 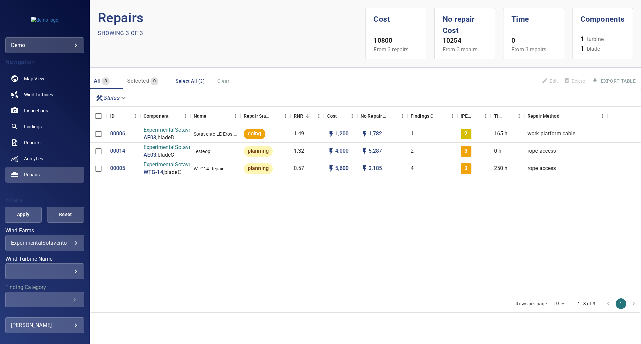 I want to click on a: findings noActive, so click(x=45, y=127).